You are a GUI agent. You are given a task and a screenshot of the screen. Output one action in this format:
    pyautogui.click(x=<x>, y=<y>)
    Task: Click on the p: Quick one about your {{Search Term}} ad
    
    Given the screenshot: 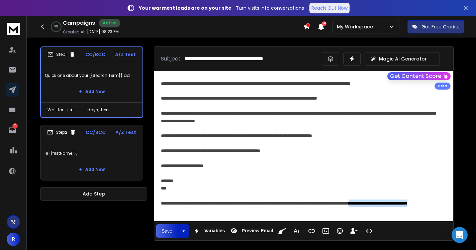 What is the action you would take?
    pyautogui.click(x=92, y=76)
    